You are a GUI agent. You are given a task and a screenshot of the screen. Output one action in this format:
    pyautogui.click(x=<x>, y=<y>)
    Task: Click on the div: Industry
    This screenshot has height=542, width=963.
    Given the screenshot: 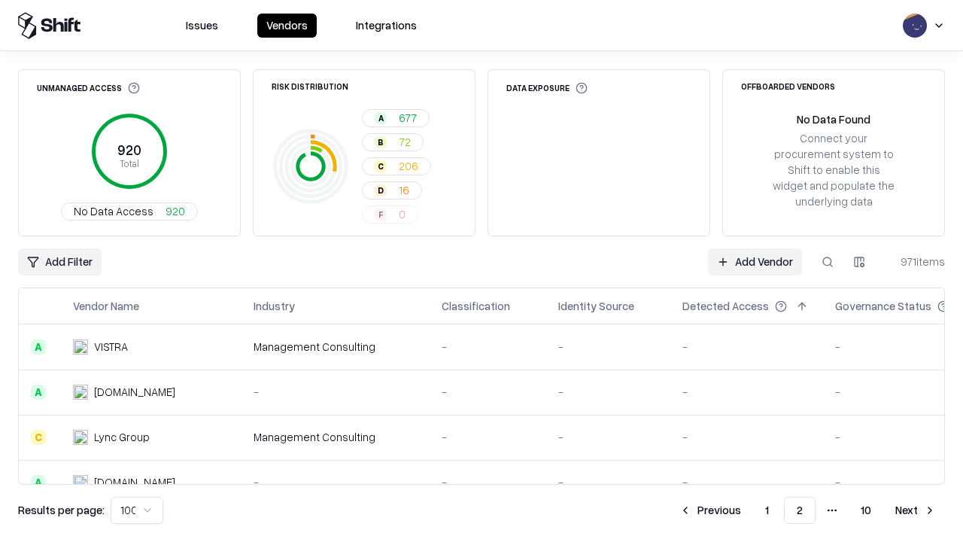 What is the action you would take?
    pyautogui.click(x=274, y=306)
    